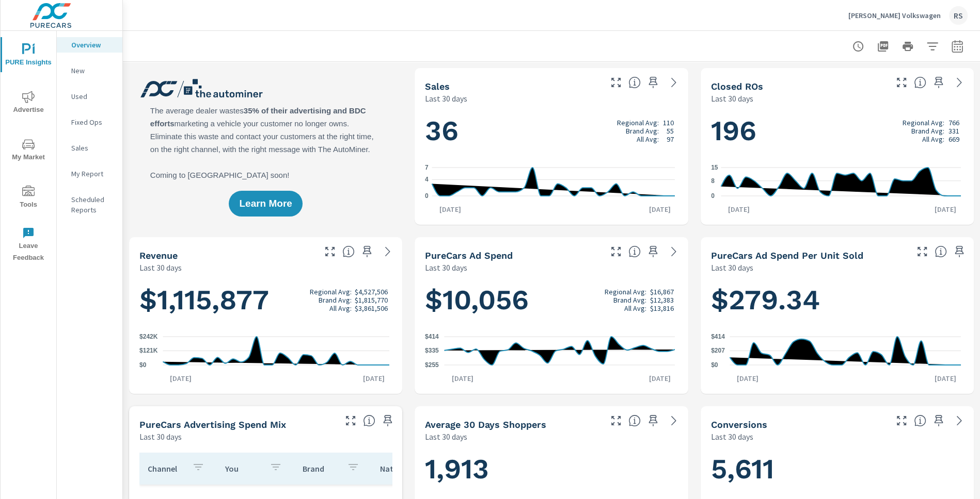 This screenshot has height=499, width=980. What do you see at coordinates (29, 149) in the screenshot?
I see `div: nav menu` at bounding box center [29, 149].